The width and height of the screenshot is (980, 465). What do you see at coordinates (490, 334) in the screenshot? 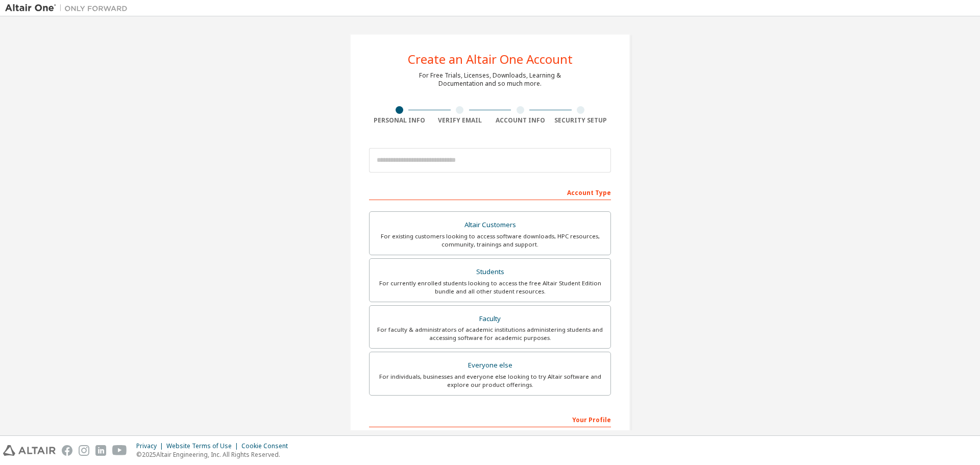
I see `div: For faculty & administrators of academic institutions administering students and accessing softwa...` at bounding box center [490, 334].